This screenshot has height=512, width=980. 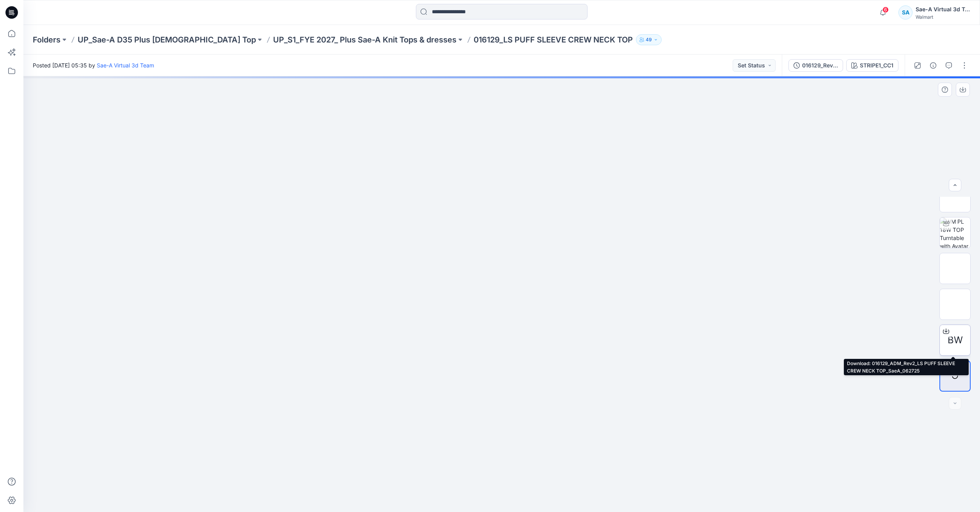 I want to click on button: 49, so click(x=648, y=40).